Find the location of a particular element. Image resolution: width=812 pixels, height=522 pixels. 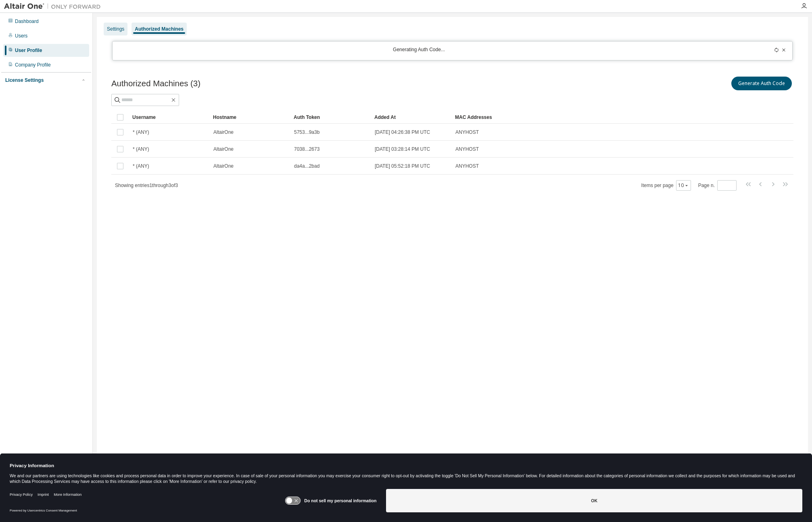

div: Generating Auth Code... is located at coordinates (419, 51).